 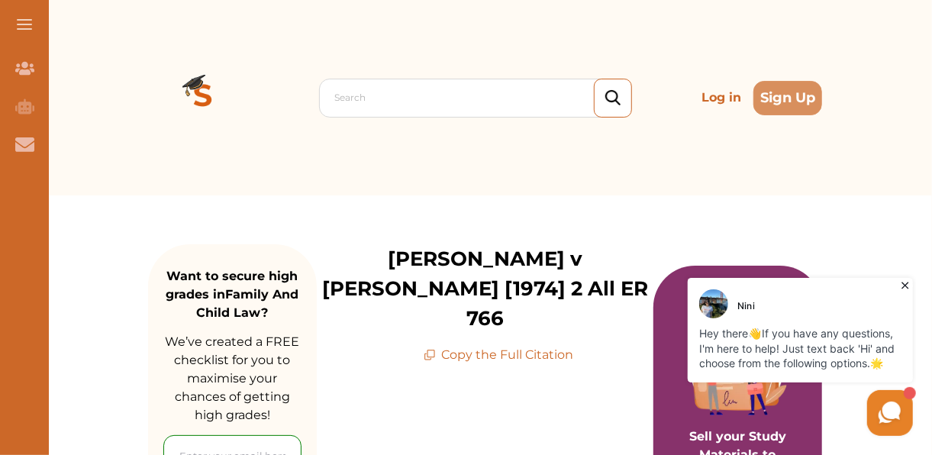 What do you see at coordinates (180, 33) in the screenshot?
I see `div: Nini` at bounding box center [180, 33].